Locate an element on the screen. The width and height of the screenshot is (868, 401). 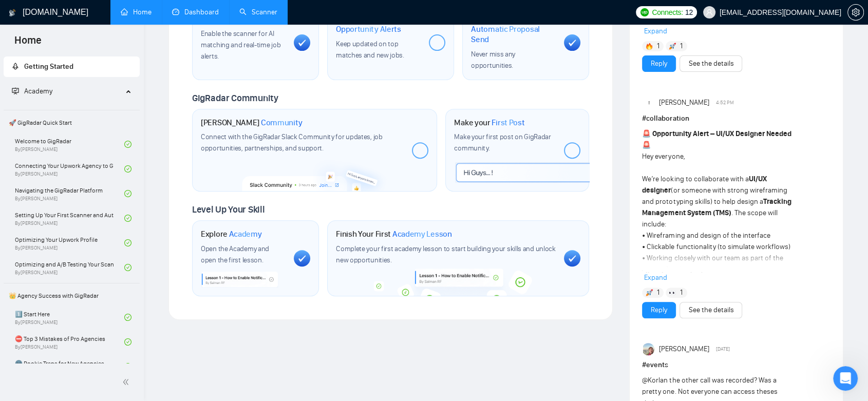
img: logo is located at coordinates (12, 13).